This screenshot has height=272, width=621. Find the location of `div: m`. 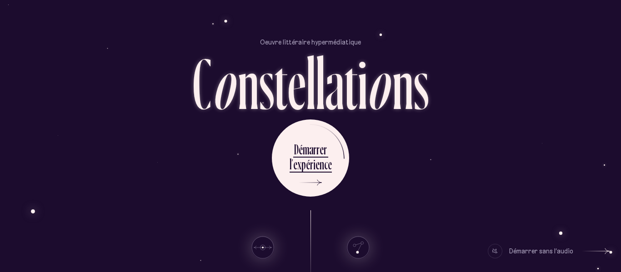

div: m is located at coordinates (306, 149).